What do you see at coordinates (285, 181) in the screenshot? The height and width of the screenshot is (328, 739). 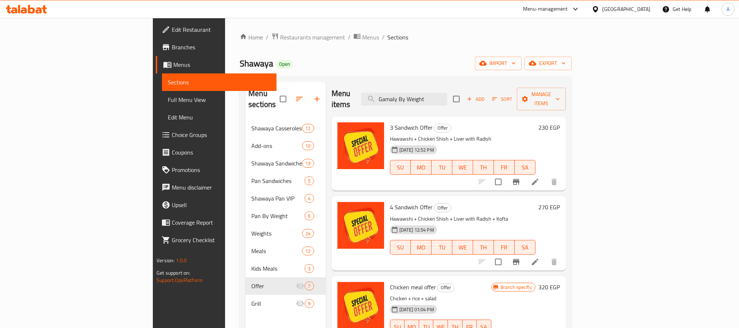 I see `div: Pan Sandwiches5` at bounding box center [285, 181].